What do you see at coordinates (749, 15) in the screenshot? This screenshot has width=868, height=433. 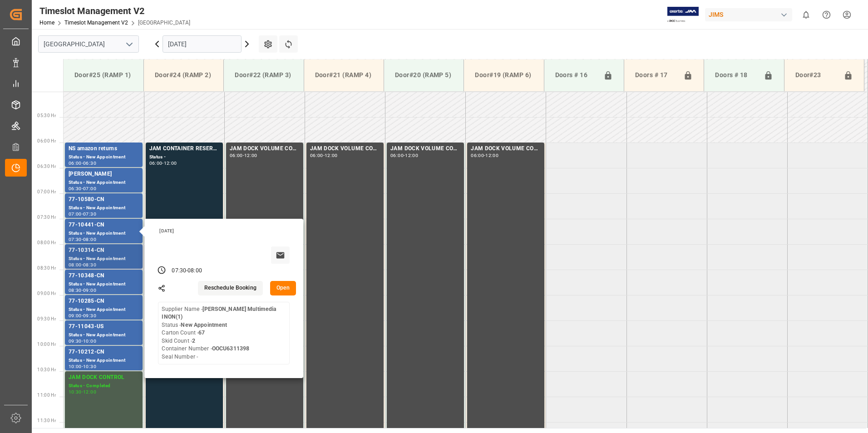 I see `div: JIMS` at bounding box center [749, 15].